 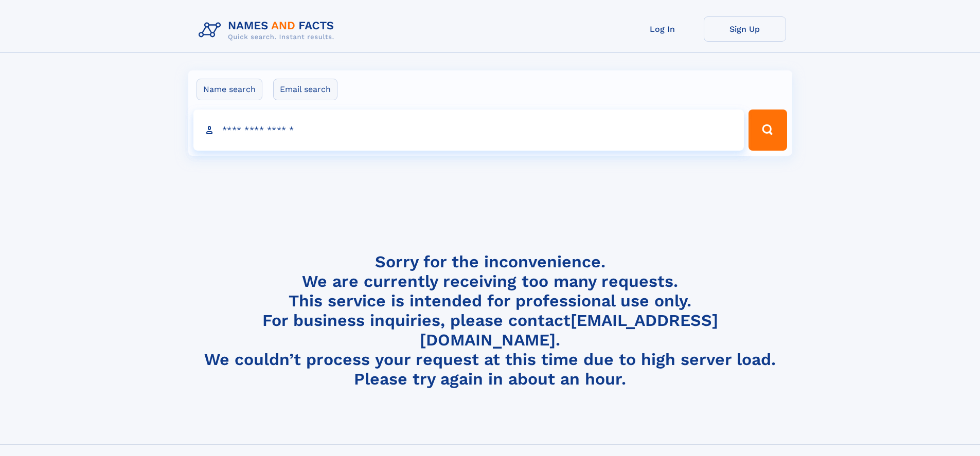 I want to click on img: Logo Names and Facts, so click(x=268, y=30).